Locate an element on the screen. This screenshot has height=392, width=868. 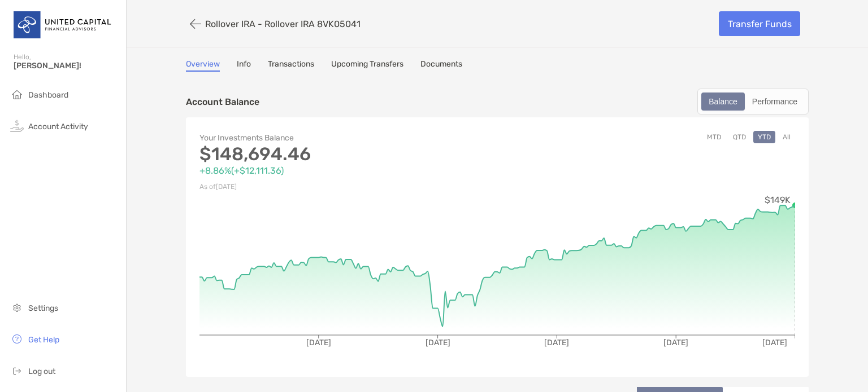
p: Your Investments Balance is located at coordinates (348, 138).